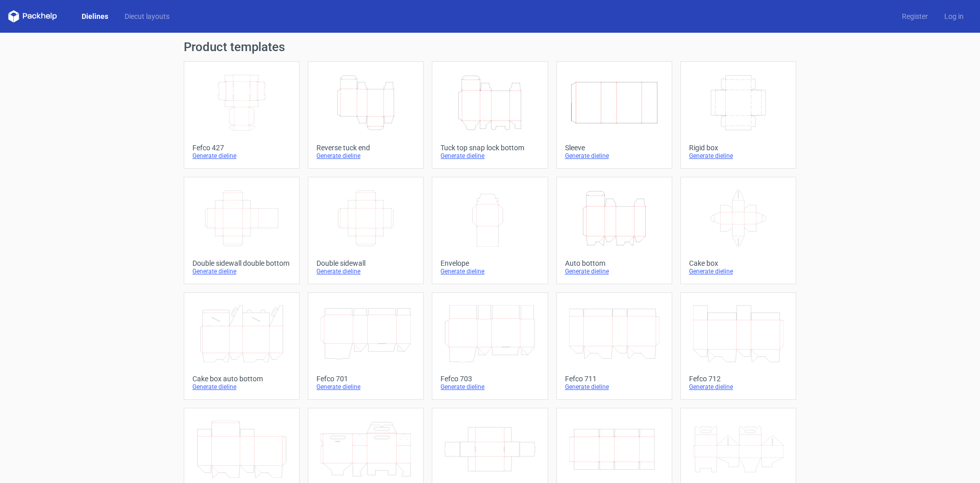 This screenshot has height=483, width=980. I want to click on a: Fefco 427Generate dieline, so click(241, 115).